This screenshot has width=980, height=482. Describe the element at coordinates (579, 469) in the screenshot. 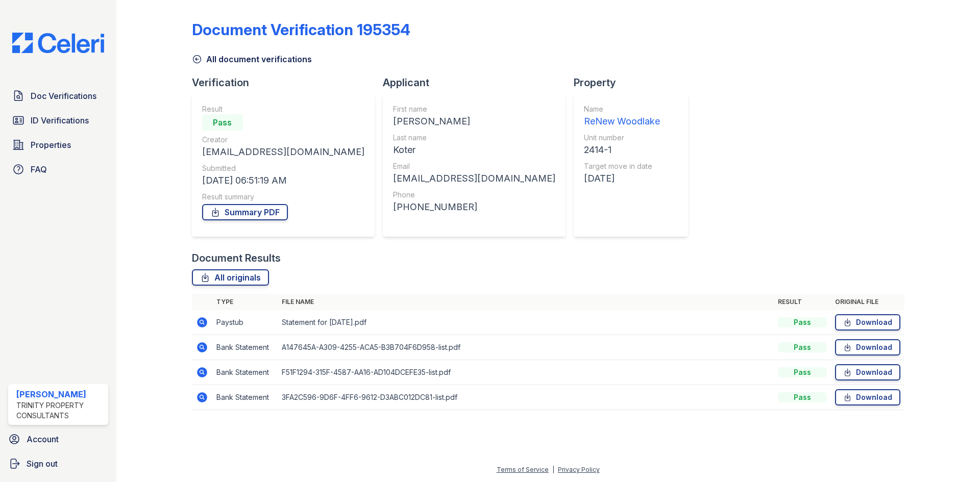

I see `a: Privacy Policy` at that location.